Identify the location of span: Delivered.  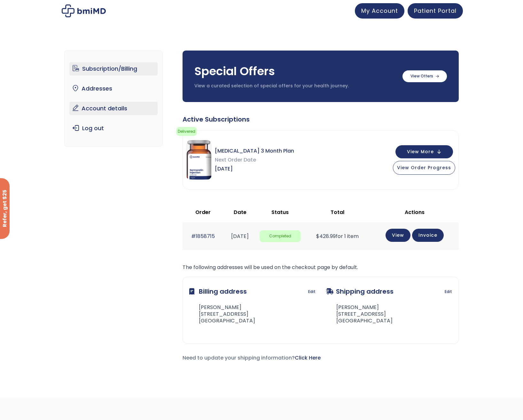
(186, 131).